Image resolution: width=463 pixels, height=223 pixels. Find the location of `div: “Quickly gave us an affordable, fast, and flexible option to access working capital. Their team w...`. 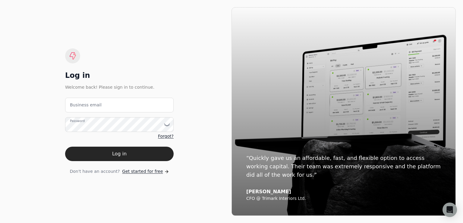

div: “Quickly gave us an affordable, fast, and flexible option to access working capital. Their team w... is located at coordinates (343, 167).